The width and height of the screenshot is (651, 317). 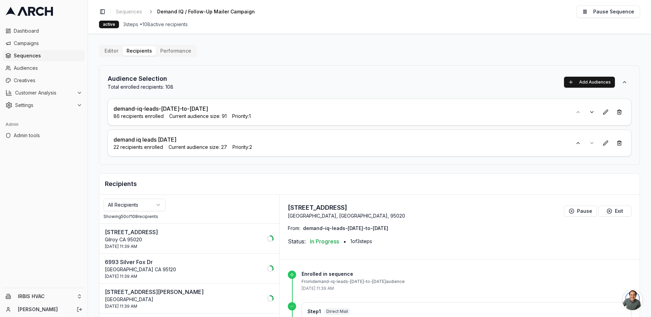 What do you see at coordinates (48, 136) in the screenshot?
I see `span: Admin tools` at bounding box center [48, 136].